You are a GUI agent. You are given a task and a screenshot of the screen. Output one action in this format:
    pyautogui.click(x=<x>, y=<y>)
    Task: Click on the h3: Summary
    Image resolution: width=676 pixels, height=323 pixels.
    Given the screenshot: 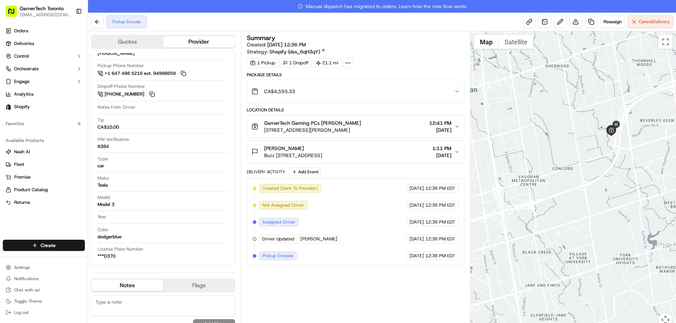 What is the action you would take?
    pyautogui.click(x=261, y=38)
    